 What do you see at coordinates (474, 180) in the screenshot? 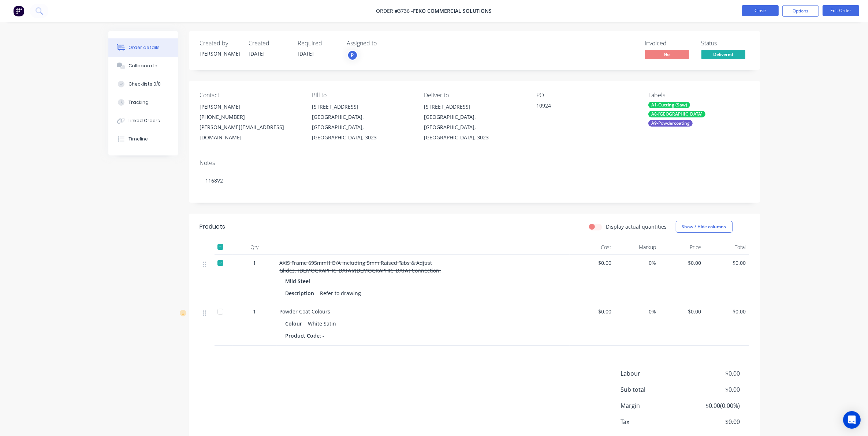
I see `div: 1168V2` at bounding box center [474, 180].